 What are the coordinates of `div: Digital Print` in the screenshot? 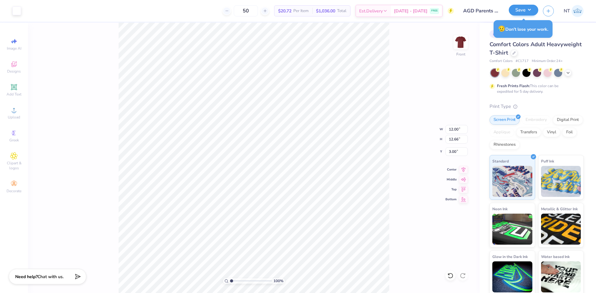 It's located at (568, 120).